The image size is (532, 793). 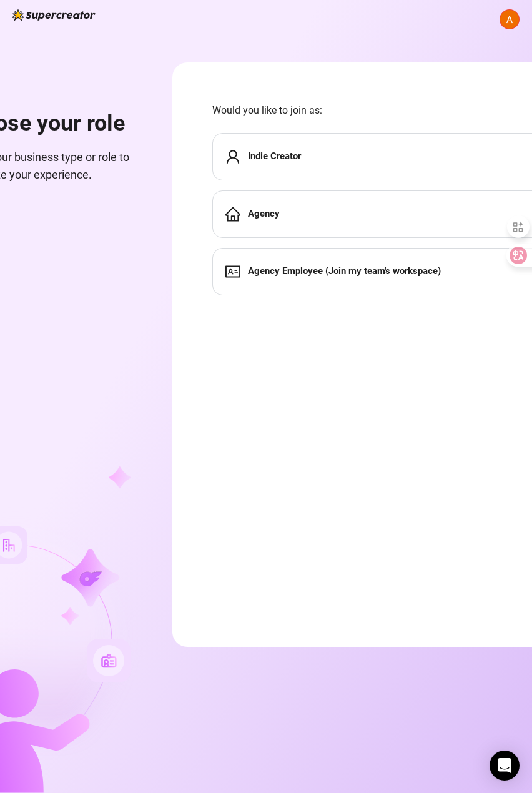 What do you see at coordinates (344, 271) in the screenshot?
I see `strong: Agency Employee (Join my team's workspace)` at bounding box center [344, 271].